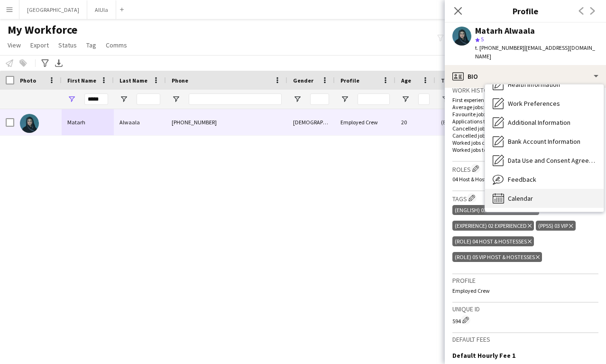 The width and height of the screenshot is (606, 364). I want to click on span: 04 Host & Hostesses, 05 VIP Host & Hostesses, so click(504, 179).